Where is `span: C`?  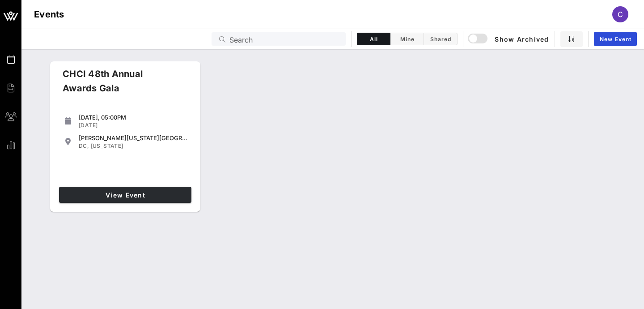
span: C is located at coordinates (621, 14).